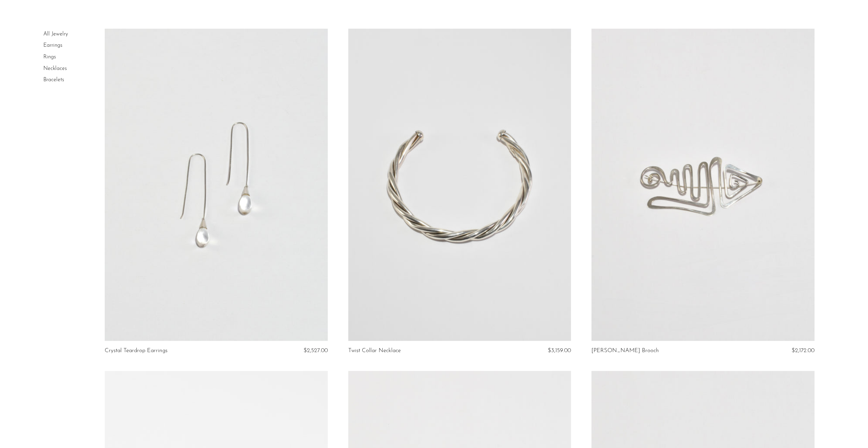 This screenshot has height=448, width=868. What do you see at coordinates (316, 350) in the screenshot?
I see `span: $2,527.00` at bounding box center [316, 350].